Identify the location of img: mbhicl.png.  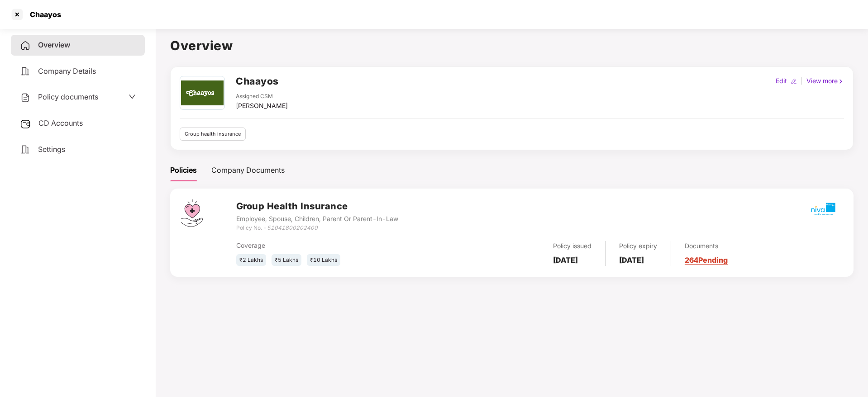
(824, 209).